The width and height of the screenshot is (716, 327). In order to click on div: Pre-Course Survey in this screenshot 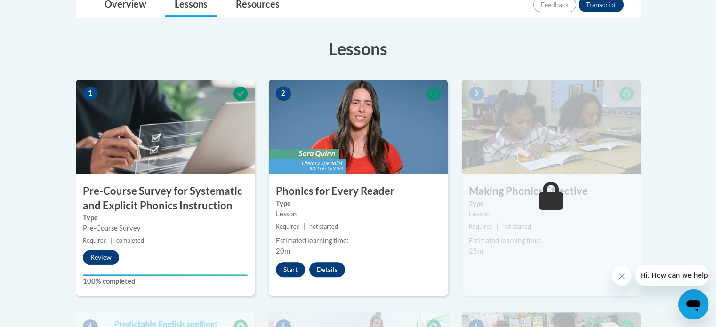, I will do `click(165, 228)`.